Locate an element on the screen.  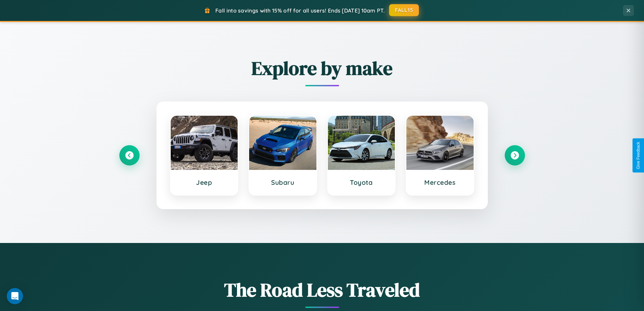
h3: Jeep is located at coordinates (204, 182).